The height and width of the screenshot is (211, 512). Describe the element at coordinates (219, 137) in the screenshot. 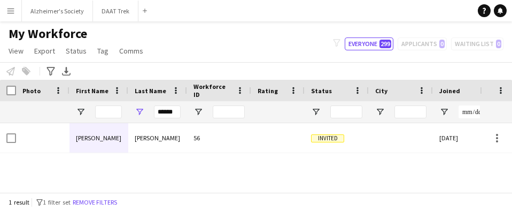

I see `div: 56` at that location.